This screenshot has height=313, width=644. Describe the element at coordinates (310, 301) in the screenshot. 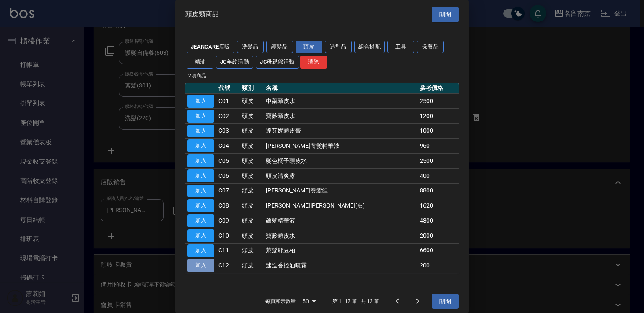

I see `div: 50` at that location.